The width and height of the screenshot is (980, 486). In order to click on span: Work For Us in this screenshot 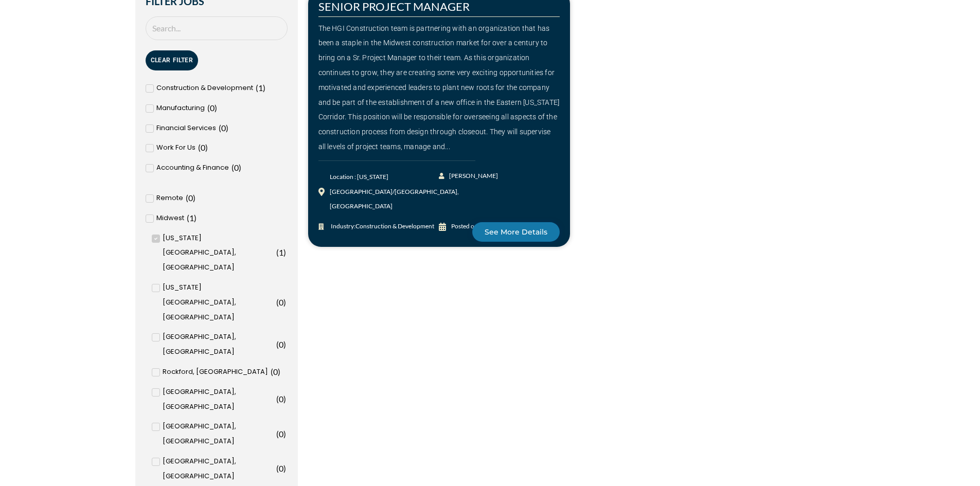, I will do `click(176, 147)`.